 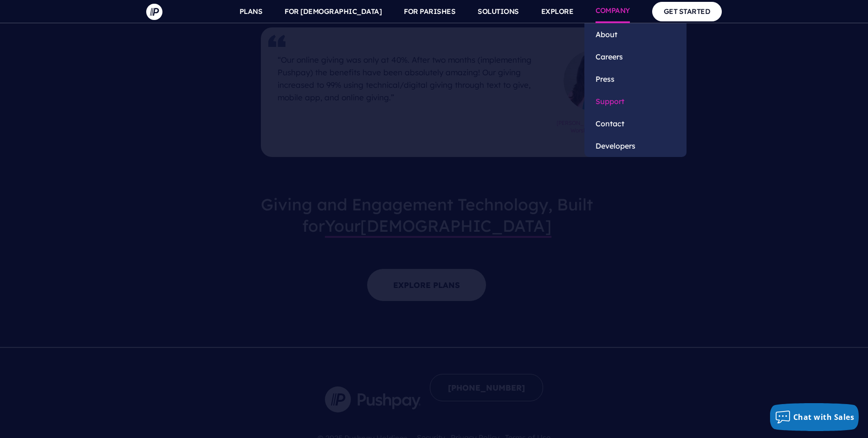 I want to click on a: Contact, so click(x=636, y=123).